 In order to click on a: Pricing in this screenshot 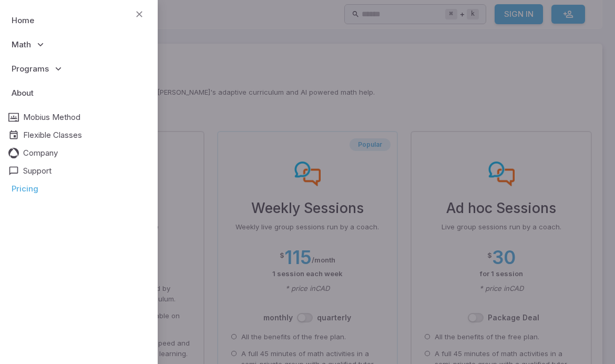, I will do `click(79, 189)`.